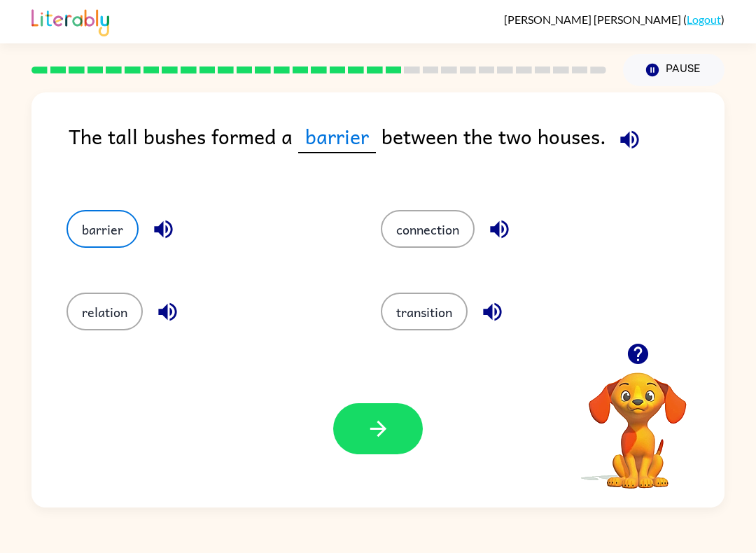 The image size is (756, 553). What do you see at coordinates (70, 21) in the screenshot?
I see `img: Literably` at bounding box center [70, 21].